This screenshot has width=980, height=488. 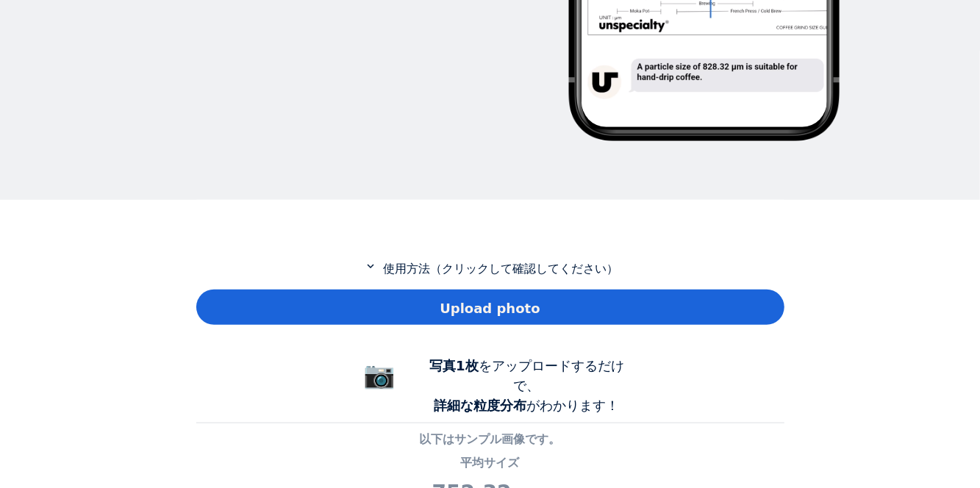 What do you see at coordinates (453, 365) in the screenshot?
I see `b: 写真1枚` at bounding box center [453, 365].